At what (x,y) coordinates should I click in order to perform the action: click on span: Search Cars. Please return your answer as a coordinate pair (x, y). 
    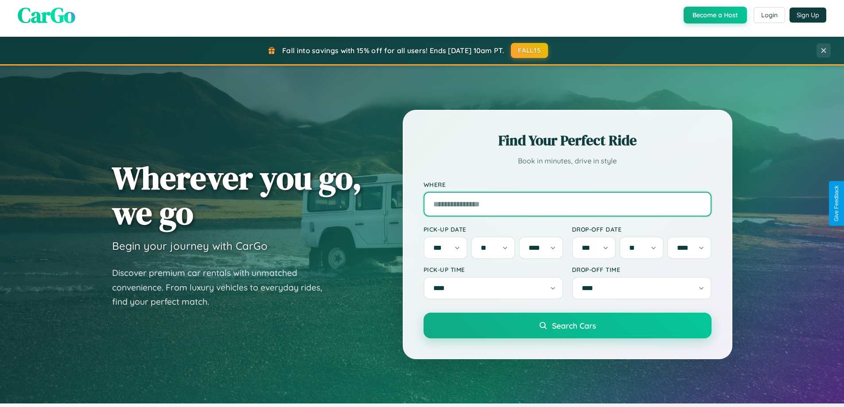
    Looking at the image, I should click on (574, 326).